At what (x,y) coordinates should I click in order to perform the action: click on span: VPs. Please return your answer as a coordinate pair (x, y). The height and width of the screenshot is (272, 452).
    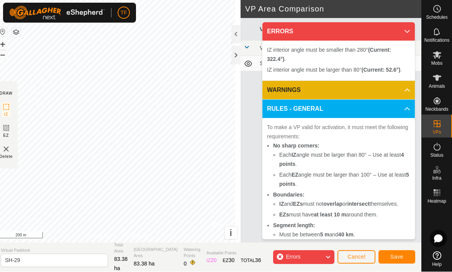
    Looking at the image, I should click on (437, 132).